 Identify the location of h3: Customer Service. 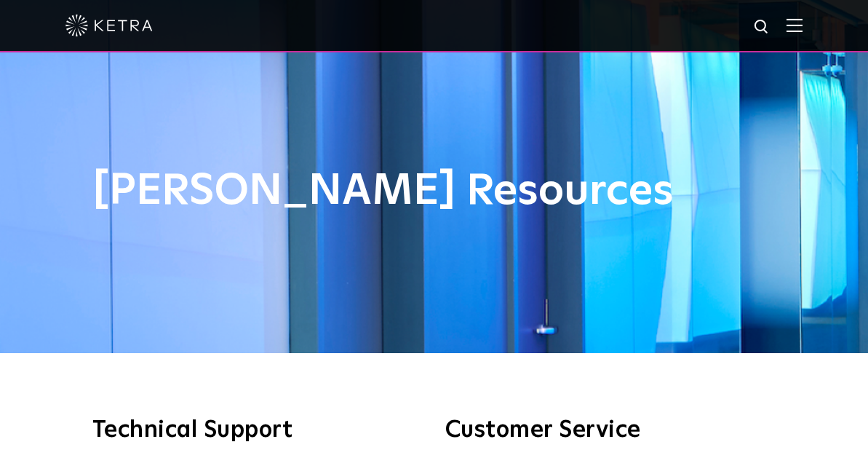
(610, 430).